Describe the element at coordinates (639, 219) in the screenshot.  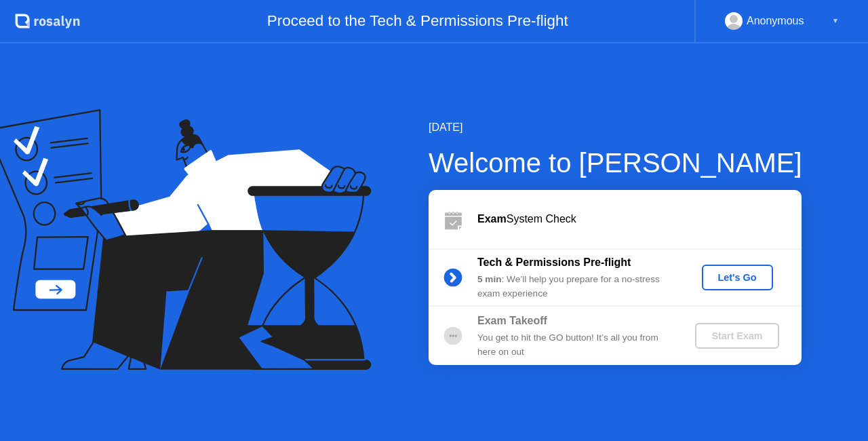
I see `div: System Check` at that location.